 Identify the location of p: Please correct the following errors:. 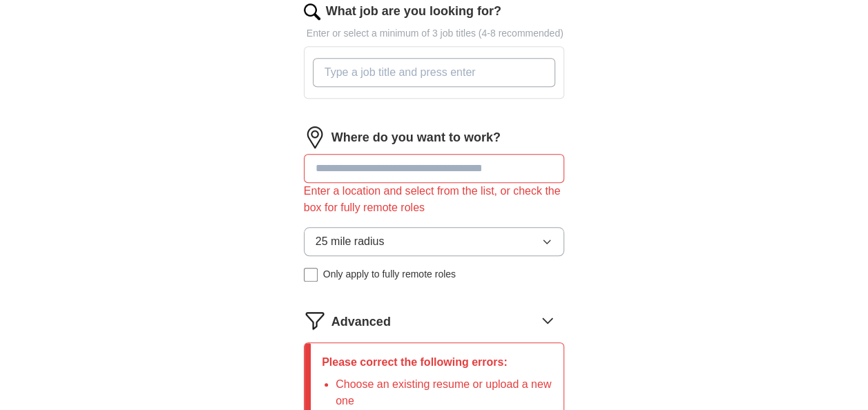
(437, 362).